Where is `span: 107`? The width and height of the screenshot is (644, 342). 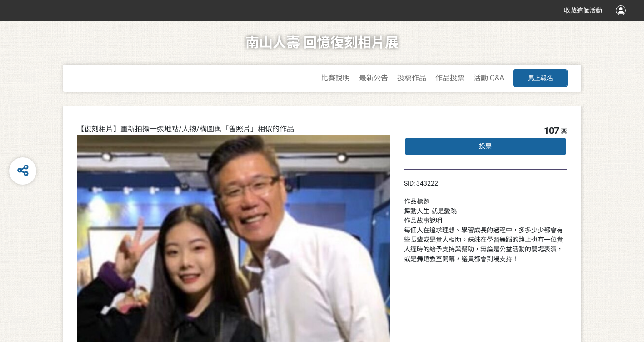
span: 107 is located at coordinates (551, 131).